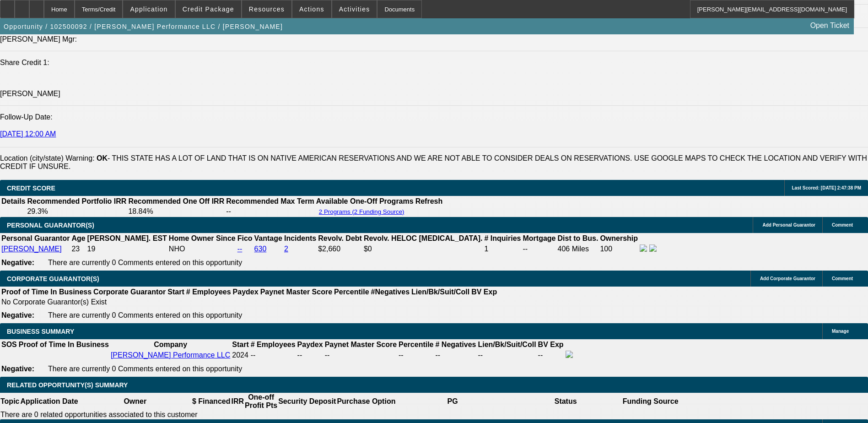  Describe the element at coordinates (49, 401) in the screenshot. I see `th: Application Date` at that location.